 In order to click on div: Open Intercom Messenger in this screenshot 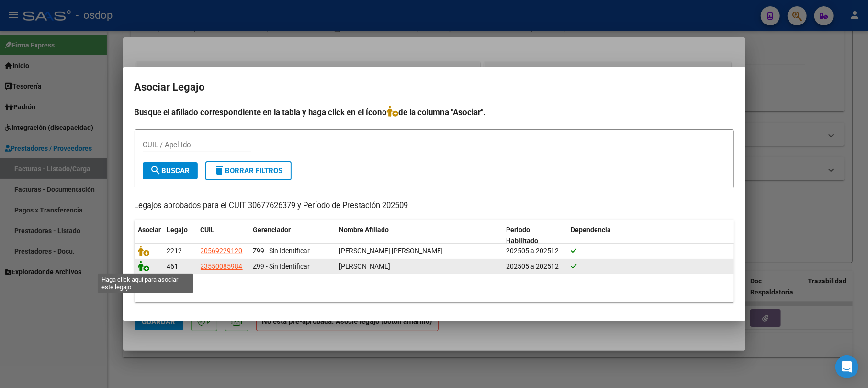, I will do `click(847, 366)`.